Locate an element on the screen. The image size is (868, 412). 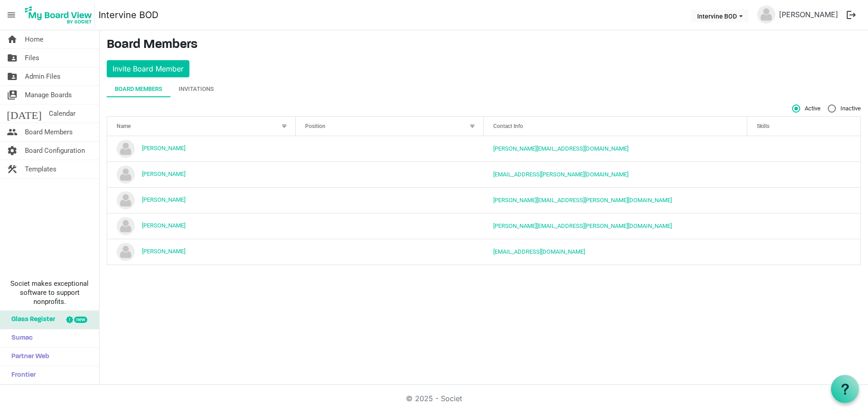
td: michael.borck@intervineinc.com is template cell column header Contact Info is located at coordinates (615, 200).